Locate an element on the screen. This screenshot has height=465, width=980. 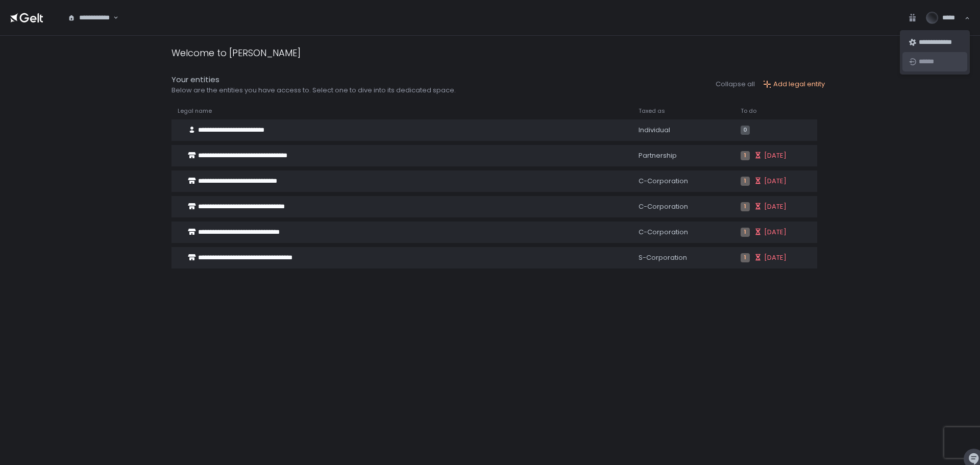
div: S-Corporation is located at coordinates (684, 258).